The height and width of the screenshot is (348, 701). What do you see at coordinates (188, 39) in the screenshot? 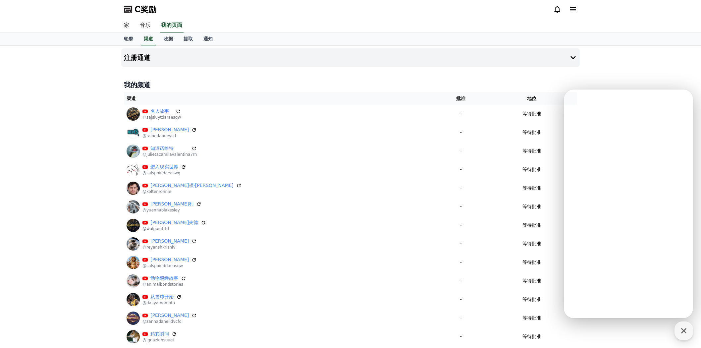
I see `font: 提取` at bounding box center [188, 39].